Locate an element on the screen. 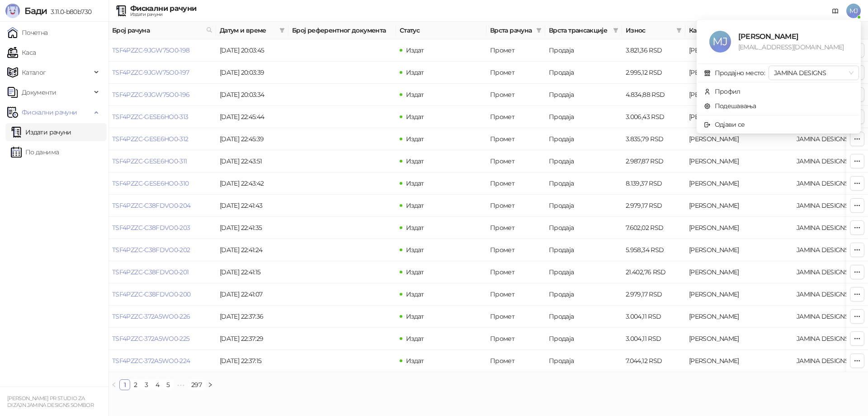  td: TSF4PZZC-GESE6HO0-312 is located at coordinates (162, 139).